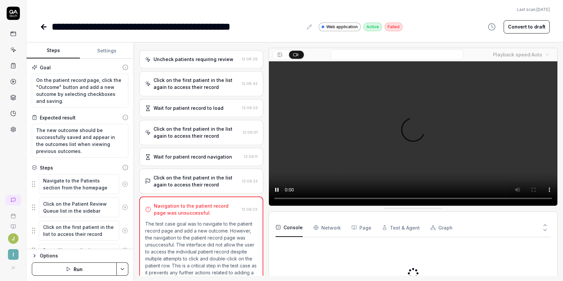  Describe the element at coordinates (196, 209) in the screenshot. I see `div: Navigation to the patient record page was unsuccessful.` at that location.